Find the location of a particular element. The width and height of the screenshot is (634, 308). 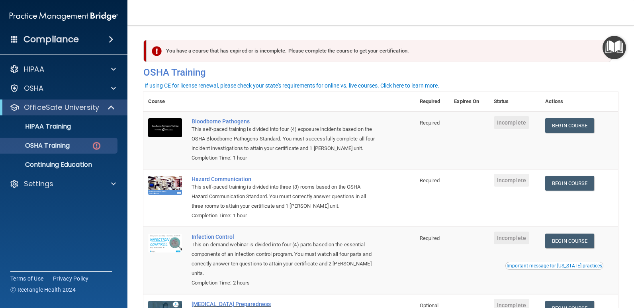

button: Read this if you are a dental practitioner in the state of CA is located at coordinates (555, 266).